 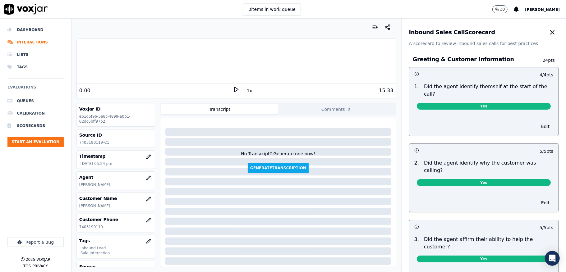 What do you see at coordinates (35, 30) in the screenshot?
I see `a: Dashboard` at bounding box center [35, 30].